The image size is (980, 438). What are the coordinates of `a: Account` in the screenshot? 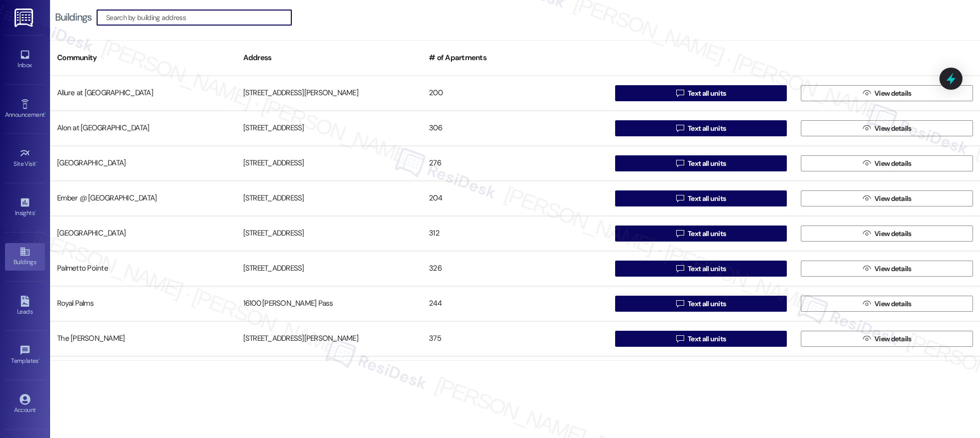 It's located at (25, 405).